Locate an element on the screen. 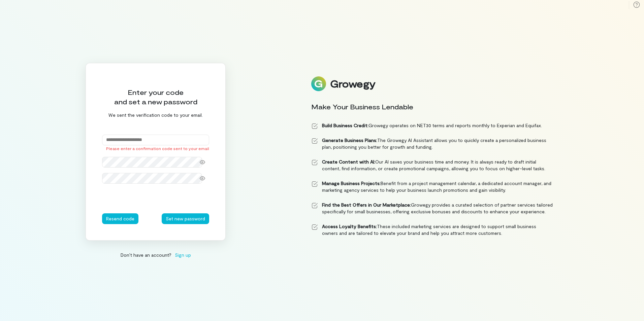 This screenshot has width=644, height=321. img: Logo is located at coordinates (319, 84).